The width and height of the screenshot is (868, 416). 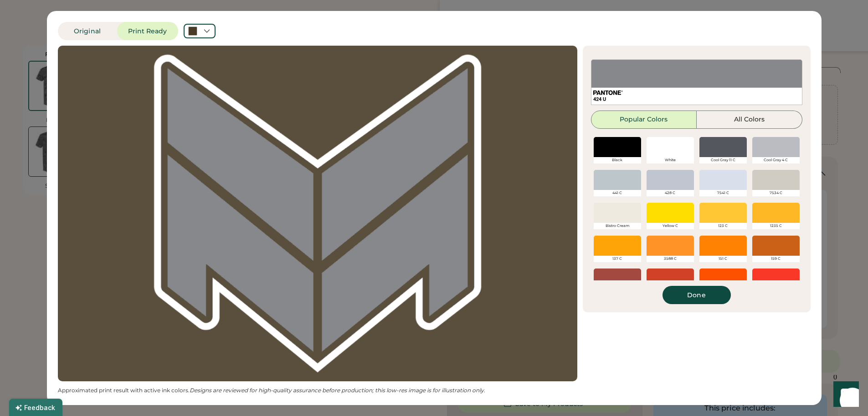 What do you see at coordinates (697, 295) in the screenshot?
I see `button: Done` at bounding box center [697, 295].